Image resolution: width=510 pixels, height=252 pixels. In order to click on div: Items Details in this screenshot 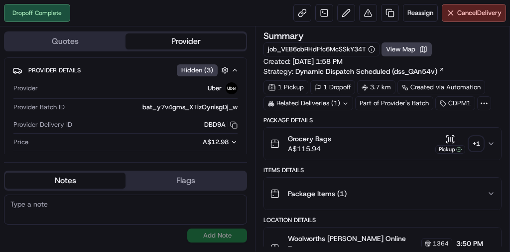, I will do `click(383, 170)`.